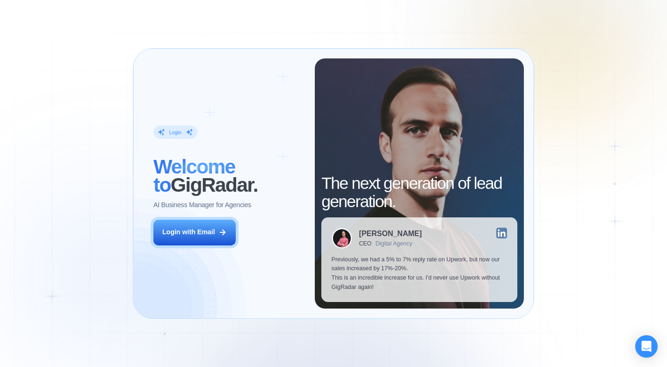 This screenshot has width=667, height=367. Describe the element at coordinates (175, 132) in the screenshot. I see `div: Login` at that location.